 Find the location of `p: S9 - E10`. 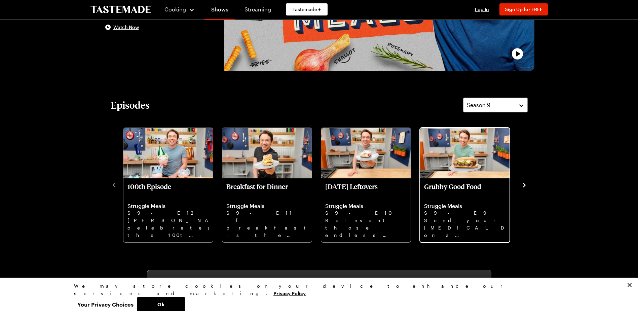

p: S9 - E10 is located at coordinates (366, 213).